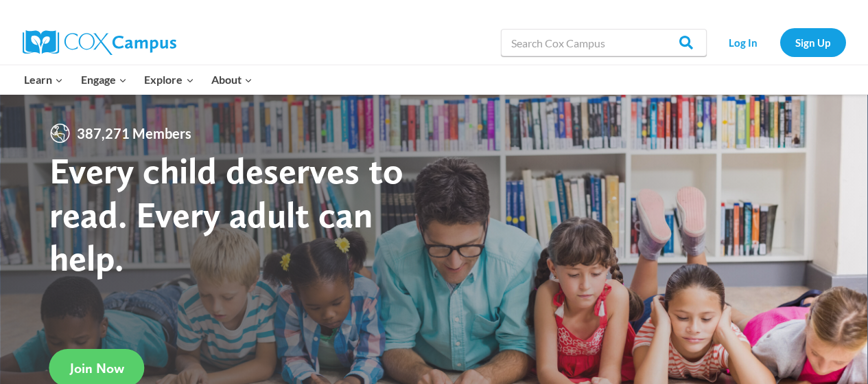 The image size is (868, 384). Describe the element at coordinates (169, 80) in the screenshot. I see `span: Explore` at that location.